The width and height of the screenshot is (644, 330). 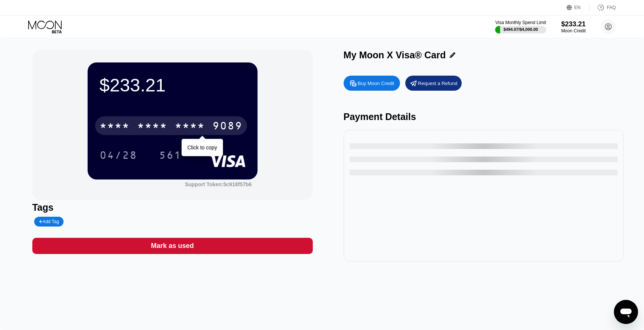 What do you see at coordinates (484, 117) in the screenshot?
I see `div: Payment Details` at bounding box center [484, 117].